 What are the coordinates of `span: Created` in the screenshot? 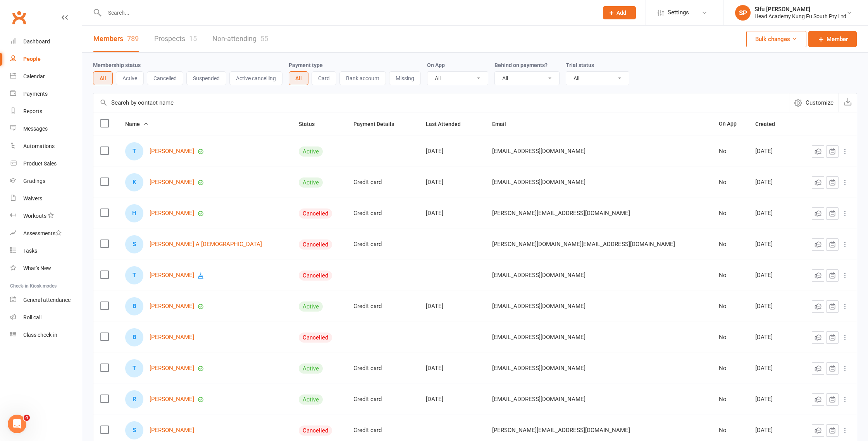 It's located at (770, 124).